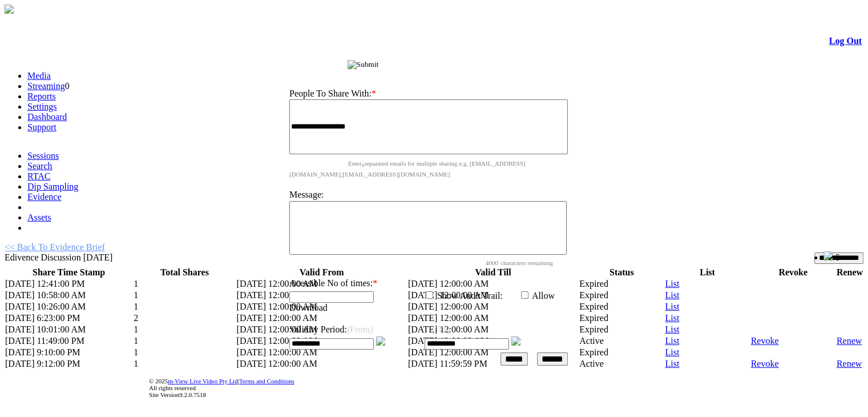 The width and height of the screenshot is (868, 417). I want to click on input: Submit, so click(363, 64).